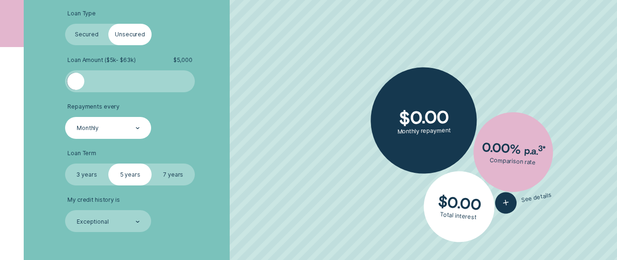  What do you see at coordinates (523, 199) in the screenshot?
I see `button: See details` at bounding box center [523, 199].